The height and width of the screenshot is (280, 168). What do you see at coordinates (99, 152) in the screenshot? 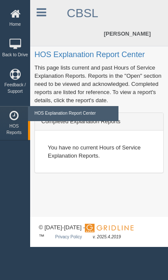
I see `div: You have no current Hours of Service Explanation Reports.` at bounding box center [99, 152].